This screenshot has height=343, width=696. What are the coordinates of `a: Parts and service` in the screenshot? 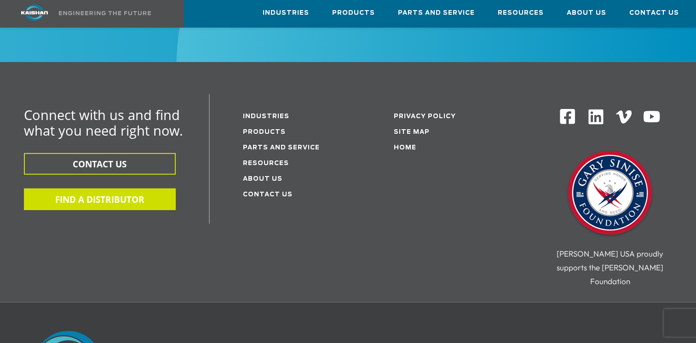 It's located at (281, 148).